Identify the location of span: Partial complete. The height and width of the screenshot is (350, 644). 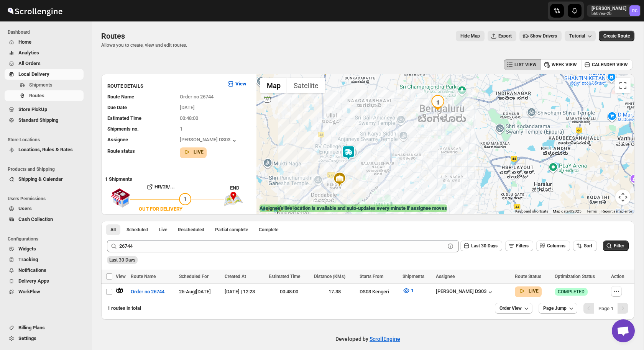
(231, 230).